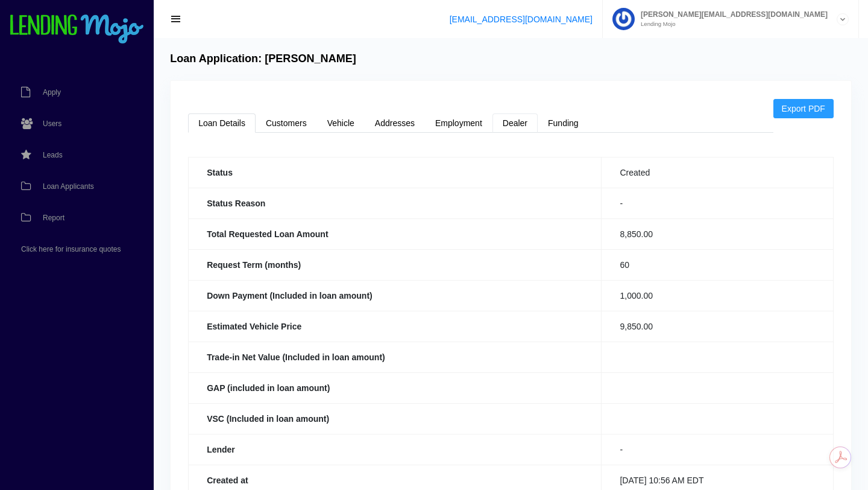 This screenshot has width=868, height=490. What do you see at coordinates (395, 387) in the screenshot?
I see `th: GAP (included in loan amount)` at bounding box center [395, 387].